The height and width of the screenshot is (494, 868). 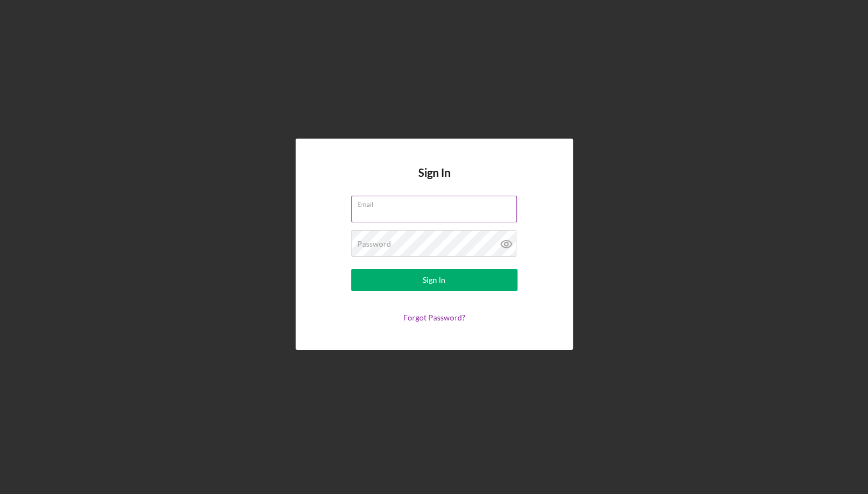 What do you see at coordinates (374, 244) in the screenshot?
I see `label: Password` at bounding box center [374, 244].